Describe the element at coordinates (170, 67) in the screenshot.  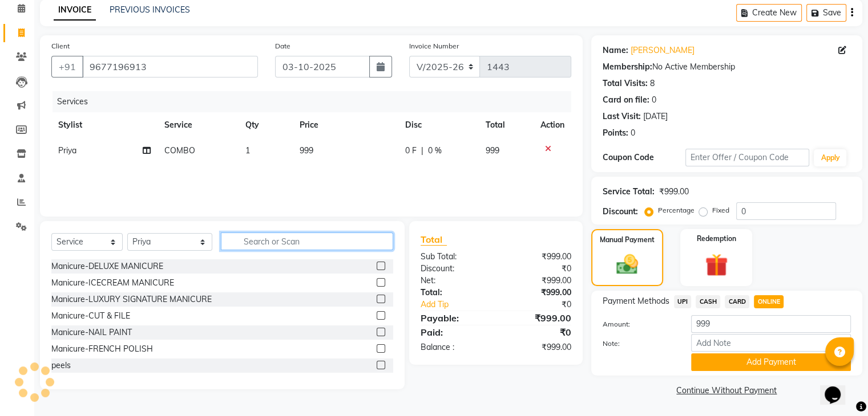
I see `input: Search by Name/Mobile/Email/Code` at that location.